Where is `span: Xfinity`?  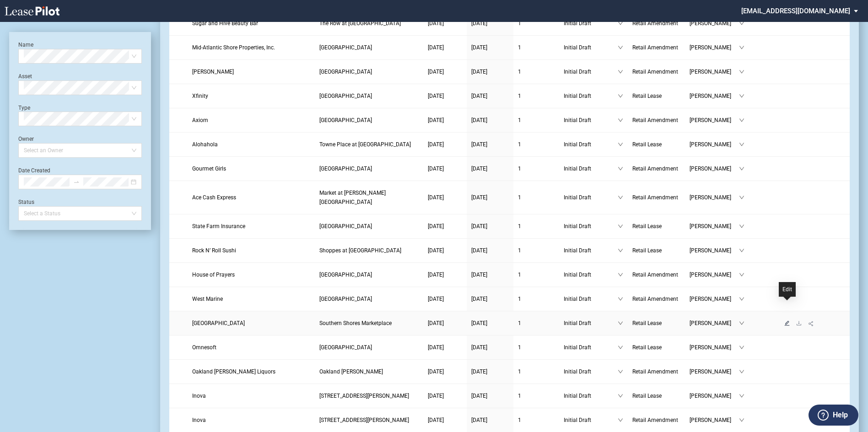
span: Xfinity is located at coordinates (200, 96).